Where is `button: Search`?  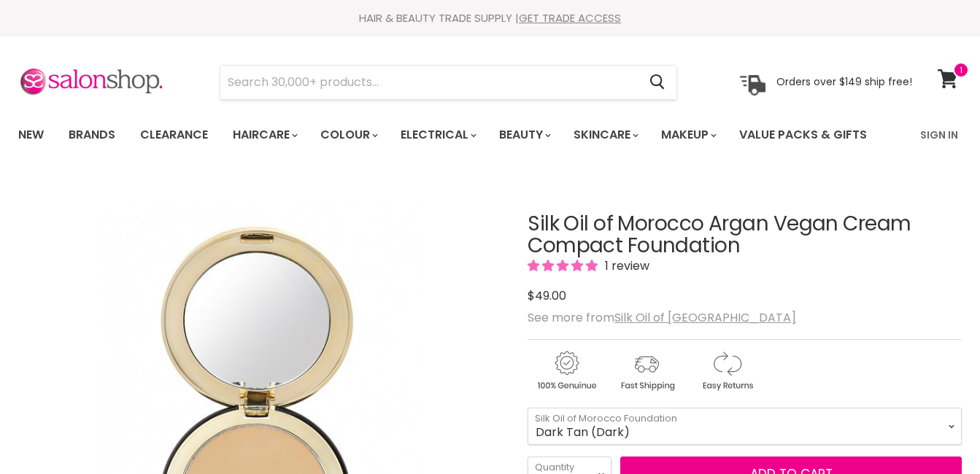
button: Search is located at coordinates (657, 83).